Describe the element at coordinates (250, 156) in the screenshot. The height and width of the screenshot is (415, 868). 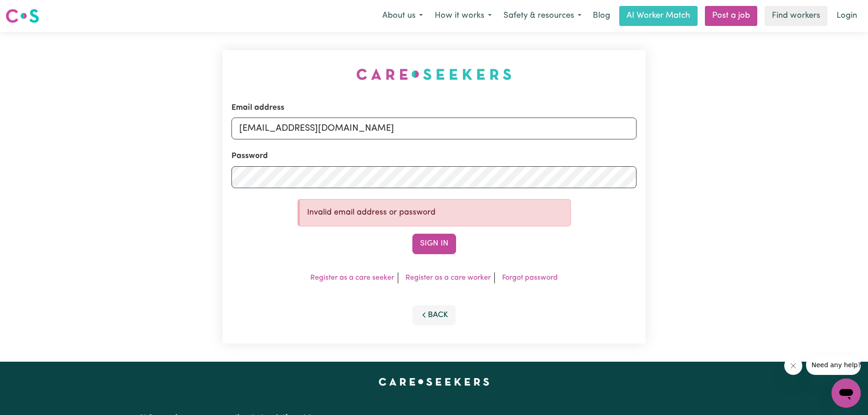
I see `label: Password` at that location.